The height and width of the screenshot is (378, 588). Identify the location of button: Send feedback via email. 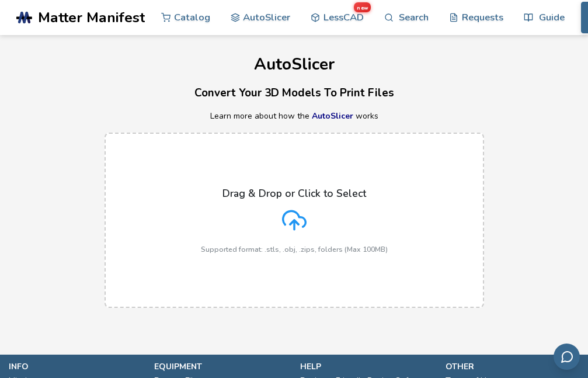
(566, 356).